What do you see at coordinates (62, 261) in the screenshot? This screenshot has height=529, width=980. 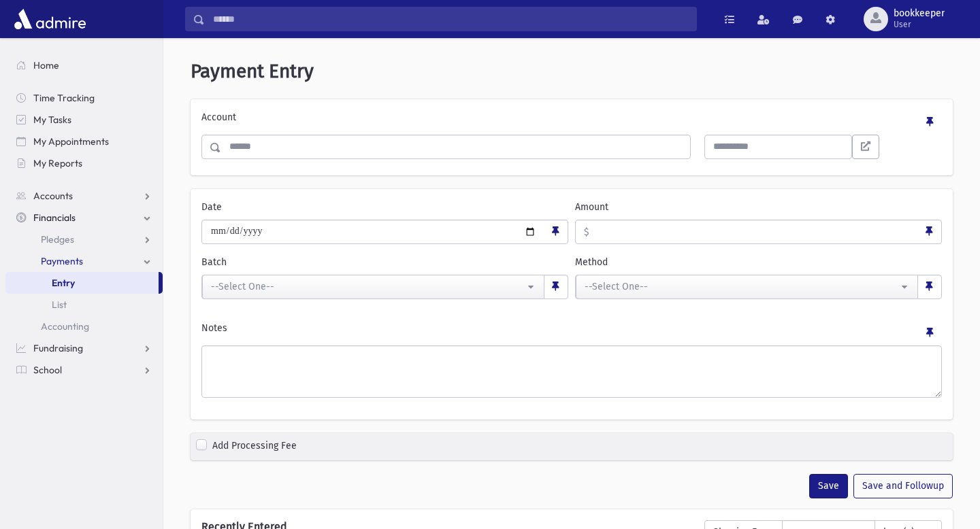 I see `span: Payments` at bounding box center [62, 261].